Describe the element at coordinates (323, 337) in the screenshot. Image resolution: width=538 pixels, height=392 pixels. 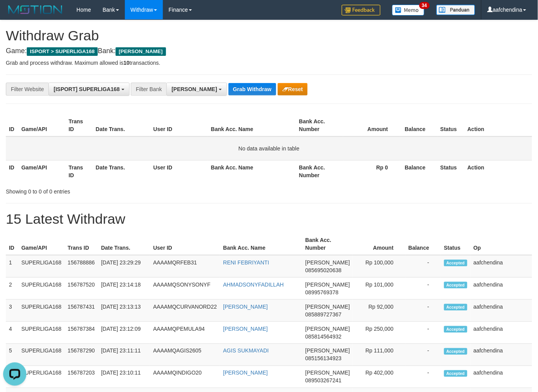
I see `span: Copy 085814564932 to clipboard` at that location.